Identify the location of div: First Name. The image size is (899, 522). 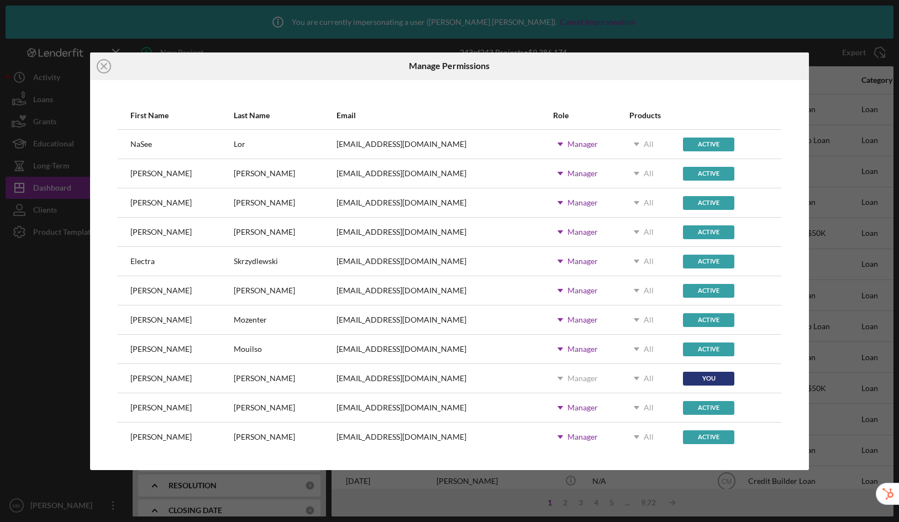
(181, 116).